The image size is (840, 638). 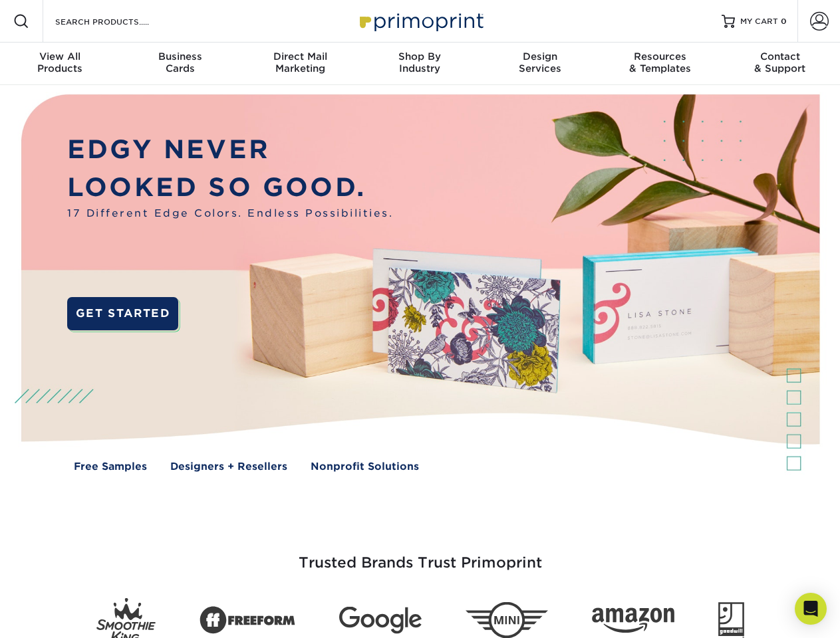 I want to click on a: Shop ByIndustry, so click(x=420, y=64).